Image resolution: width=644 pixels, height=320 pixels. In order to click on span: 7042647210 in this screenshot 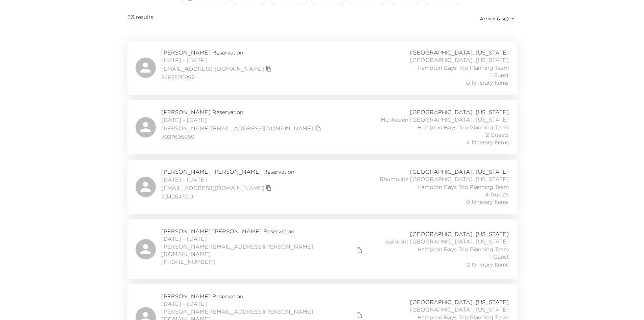, I will do `click(228, 196)`.